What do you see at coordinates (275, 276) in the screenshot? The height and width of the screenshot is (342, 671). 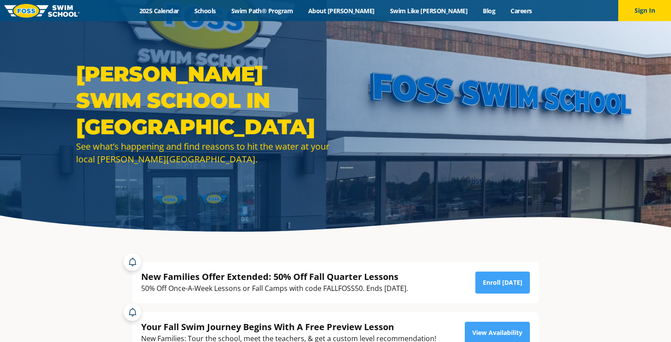 I see `div: New Families Offer Extended: 50% Off Fall Quarter Lessons` at bounding box center [275, 276].